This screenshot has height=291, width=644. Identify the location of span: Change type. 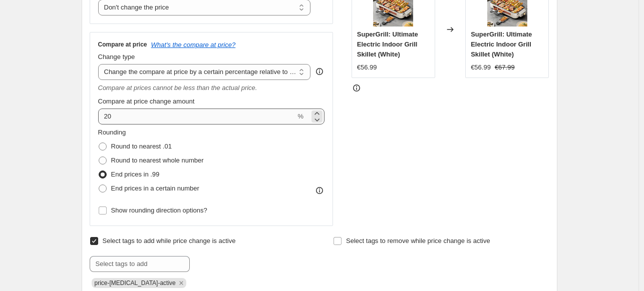
(117, 57).